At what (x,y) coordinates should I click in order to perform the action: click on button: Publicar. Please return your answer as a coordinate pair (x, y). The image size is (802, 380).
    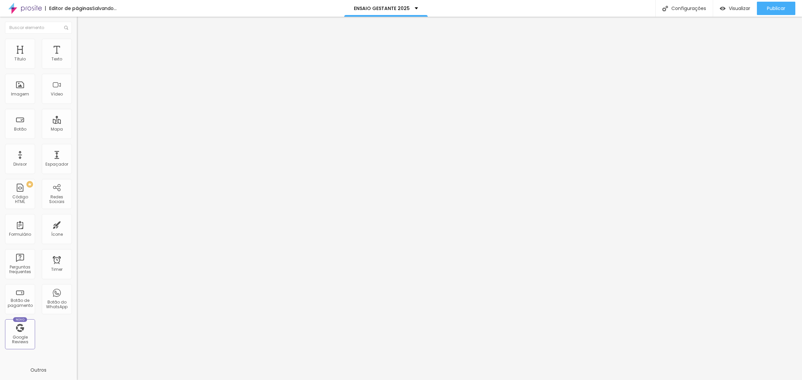
    Looking at the image, I should click on (776, 8).